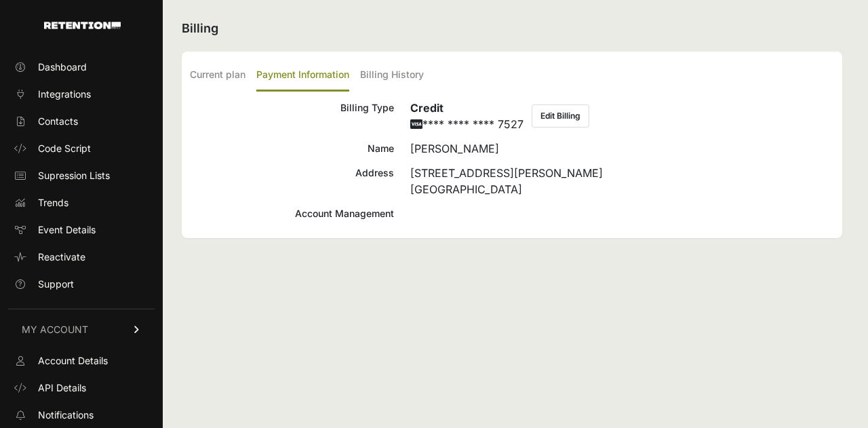 Image resolution: width=868 pixels, height=428 pixels. I want to click on span: Contacts, so click(58, 122).